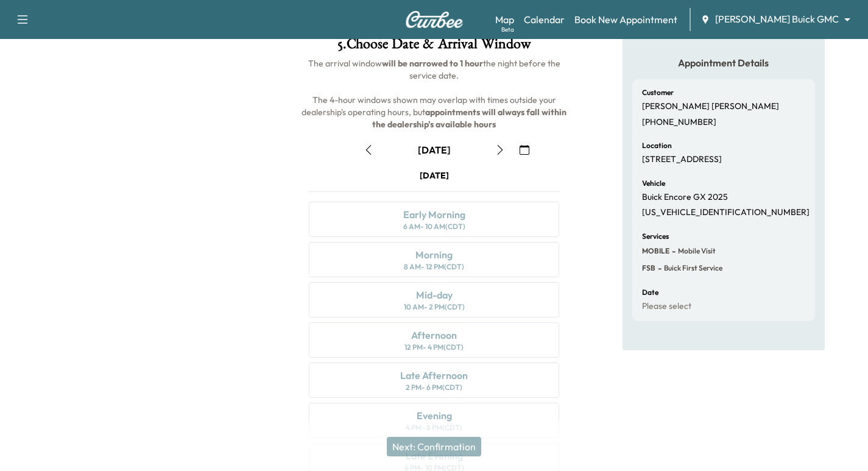 This screenshot has height=471, width=868. I want to click on span: The arrival window the night before the service date. The 4-hour windows shown may overlap with t..., so click(434, 94).